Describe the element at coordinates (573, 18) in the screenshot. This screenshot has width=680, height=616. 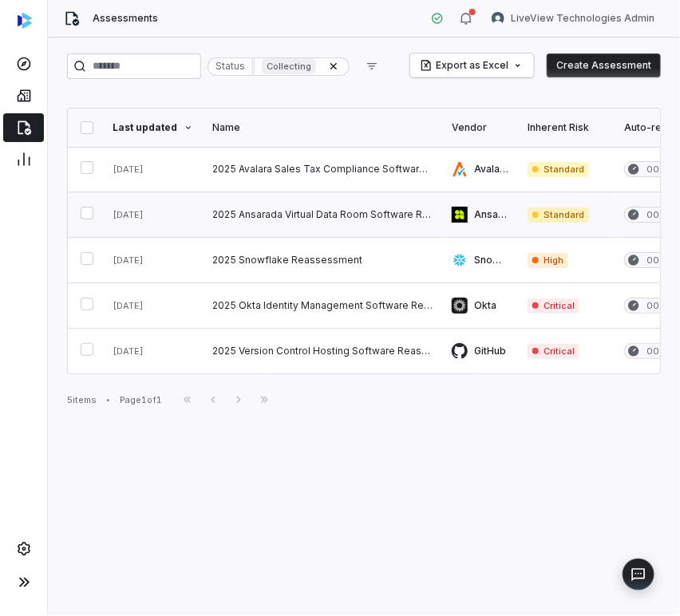
I see `button: LiveView Technologies Admin avatarLiveView Technologies Admin` at that location.